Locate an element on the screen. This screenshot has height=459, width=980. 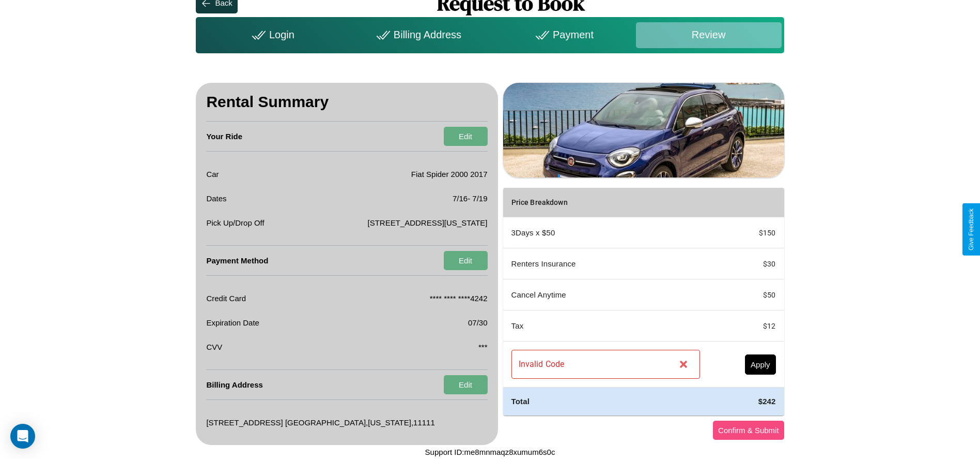
p: Credit Card is located at coordinates (226, 298).